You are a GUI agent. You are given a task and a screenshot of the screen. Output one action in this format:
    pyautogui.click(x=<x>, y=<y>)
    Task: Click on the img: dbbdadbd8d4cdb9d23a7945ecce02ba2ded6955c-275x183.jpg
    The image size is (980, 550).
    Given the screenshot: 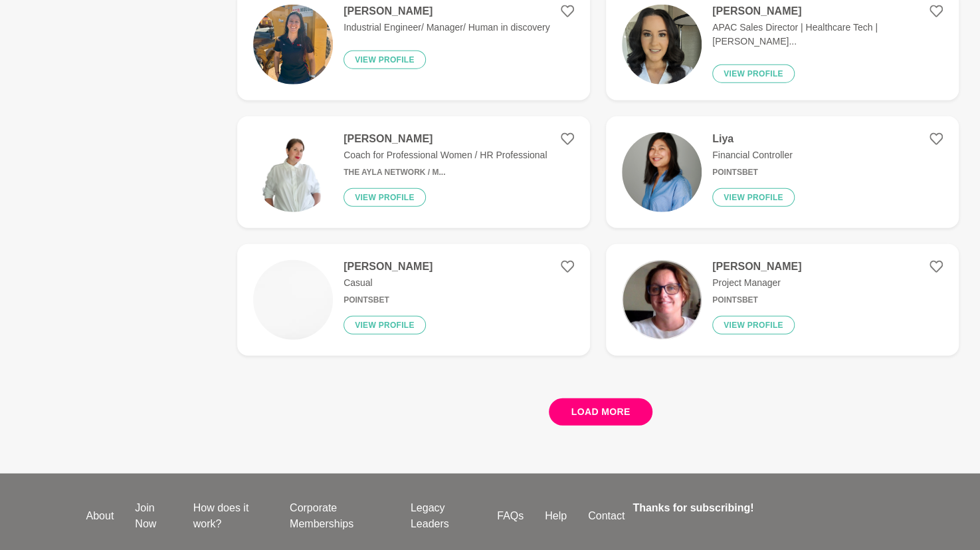 What is the action you would take?
    pyautogui.click(x=293, y=300)
    